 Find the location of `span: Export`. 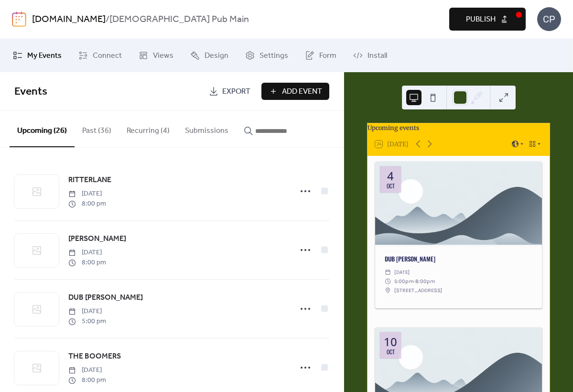

span: Export is located at coordinates (236, 92).